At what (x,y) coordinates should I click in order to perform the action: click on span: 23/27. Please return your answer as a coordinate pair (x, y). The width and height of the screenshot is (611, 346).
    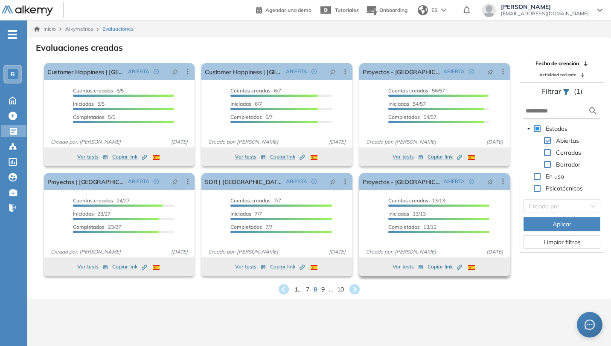
    Looking at the image, I should click on (97, 227).